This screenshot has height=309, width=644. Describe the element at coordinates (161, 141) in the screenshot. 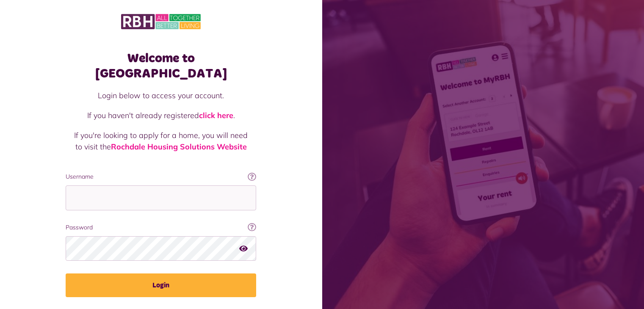

I see `p: If you're looking to apply for a home, you will need to visit the` at that location.